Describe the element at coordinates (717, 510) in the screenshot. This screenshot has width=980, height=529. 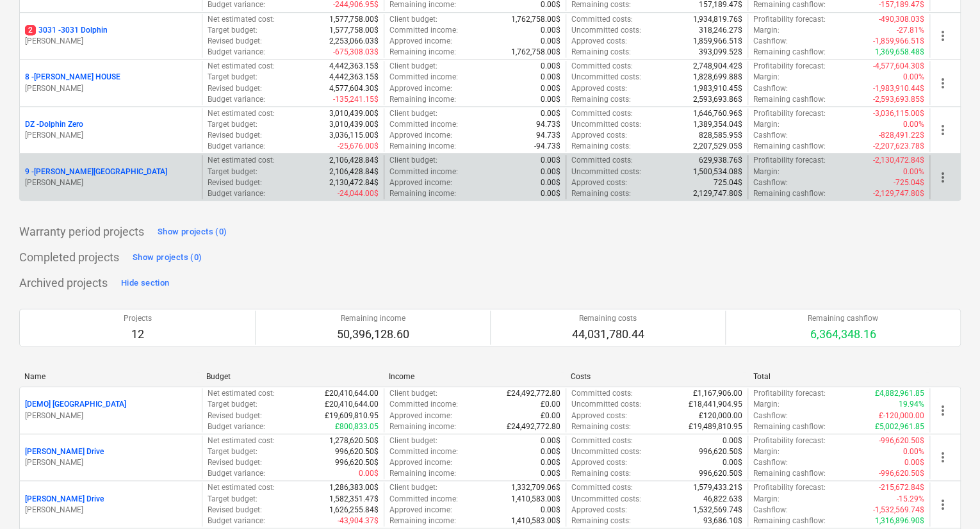
I see `p: 1,532,569.74$` at that location.